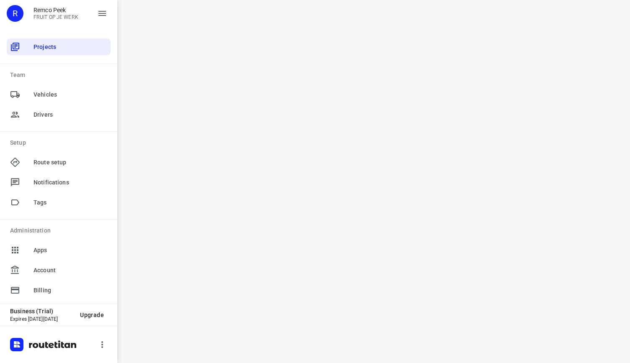 This screenshot has width=630, height=363. What do you see at coordinates (15, 13) in the screenshot?
I see `div: R` at bounding box center [15, 13].